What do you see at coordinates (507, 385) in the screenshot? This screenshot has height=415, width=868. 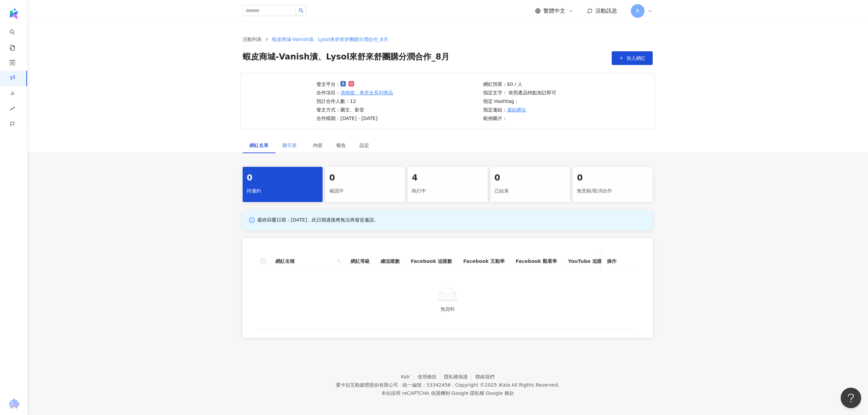 I see `div: Copyright © 2025 All Rights Reserved.` at bounding box center [507, 385].